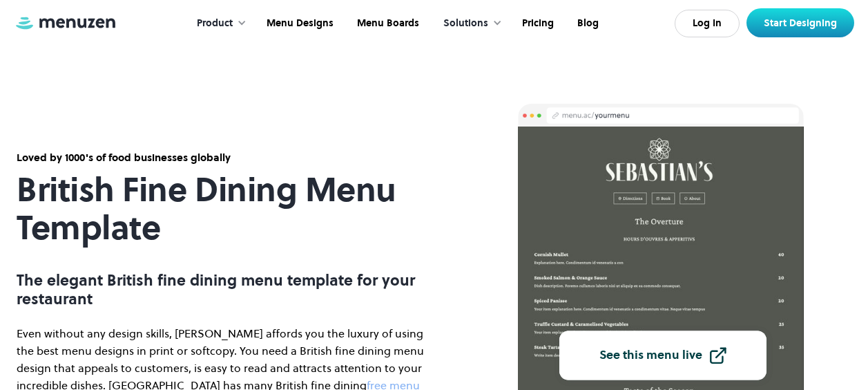 The height and width of the screenshot is (390, 868). What do you see at coordinates (298, 23) in the screenshot?
I see `a: Menu Designs` at bounding box center [298, 23].